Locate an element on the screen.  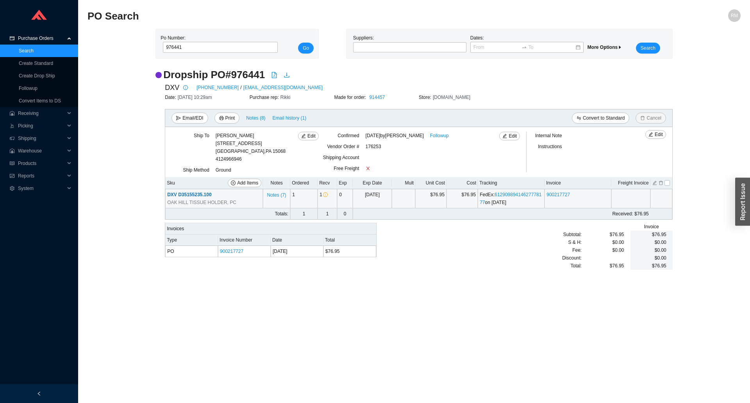
span: Add Items is located at coordinates (248, 183).